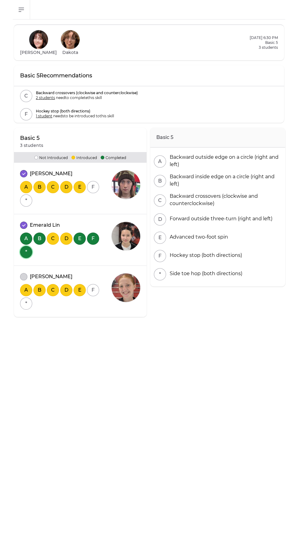 Image resolution: width=298 pixels, height=550 pixels. Describe the element at coordinates (225, 161) in the screenshot. I see `div: Backward outside edge on a circle (right and left)` at that location.